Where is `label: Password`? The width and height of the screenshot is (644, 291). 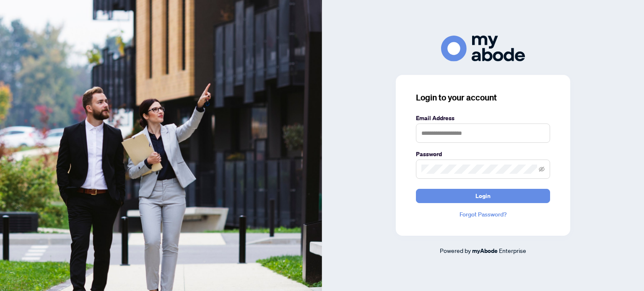
label: Password is located at coordinates (483, 154).